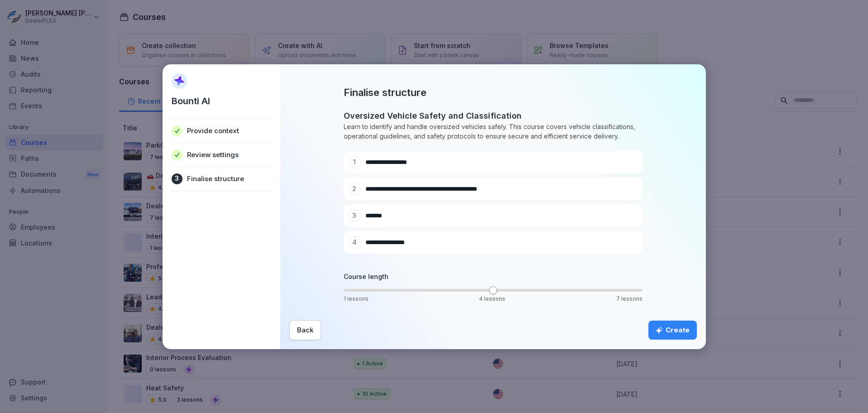 The width and height of the screenshot is (868, 413). What do you see at coordinates (493, 299) in the screenshot?
I see `p: 4 lessons` at bounding box center [493, 299].